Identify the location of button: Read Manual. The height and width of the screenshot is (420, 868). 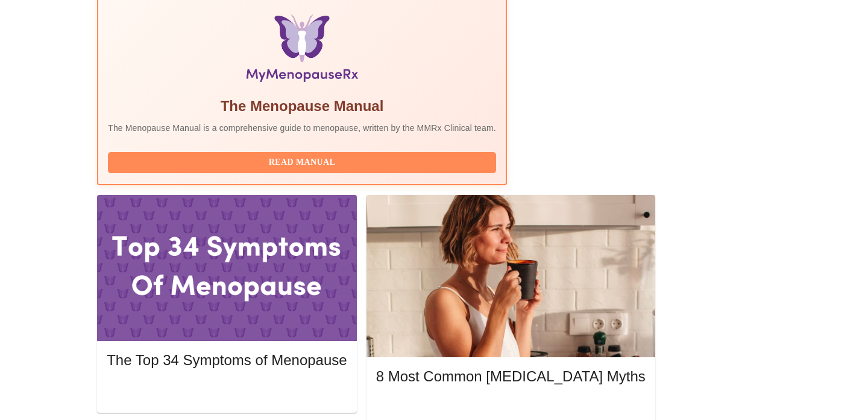
(302, 162).